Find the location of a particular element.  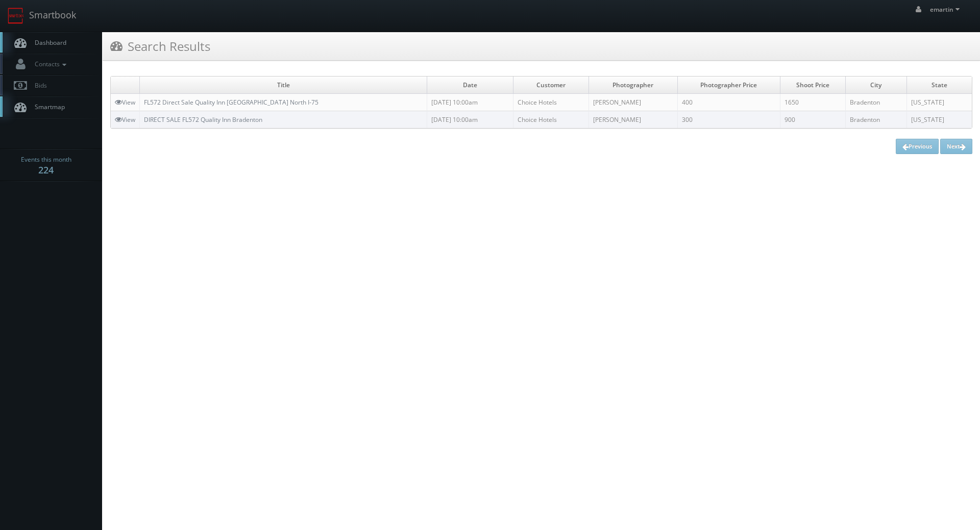

td: Title is located at coordinates (283, 85).